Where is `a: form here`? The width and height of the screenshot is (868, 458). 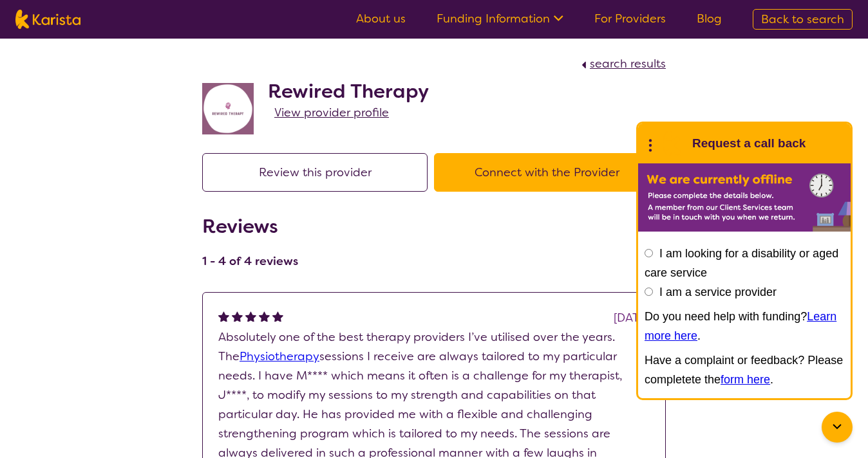
a: form here is located at coordinates (745, 380).